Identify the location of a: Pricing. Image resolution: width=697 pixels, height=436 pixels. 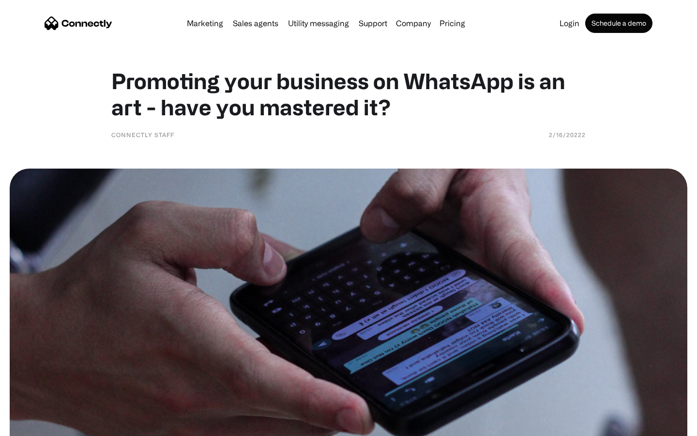
(452, 23).